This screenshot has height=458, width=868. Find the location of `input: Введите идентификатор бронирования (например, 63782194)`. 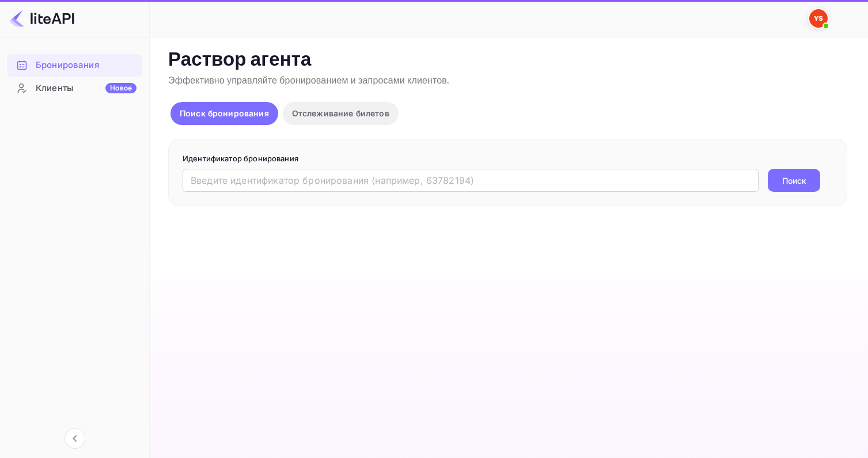

input: Введите идентификатор бронирования (например, 63782194) is located at coordinates (471, 180).